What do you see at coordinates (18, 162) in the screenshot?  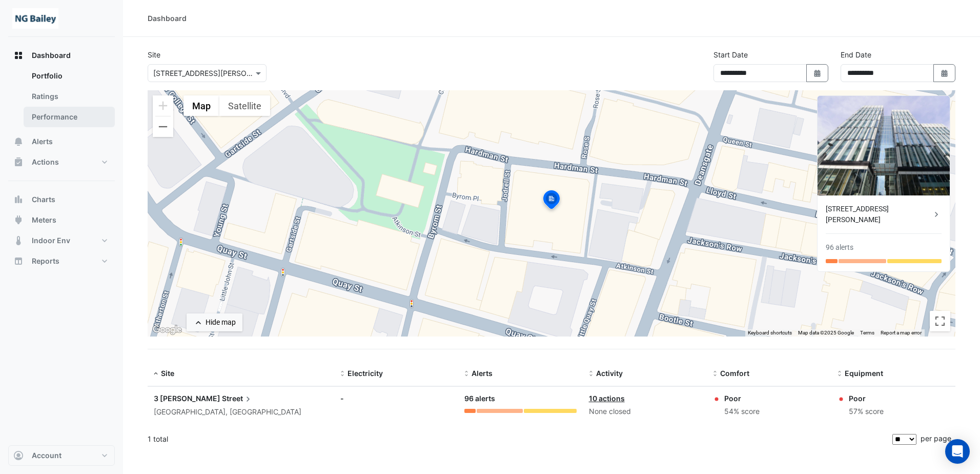 I see `app-icon: Actions` at bounding box center [18, 162].